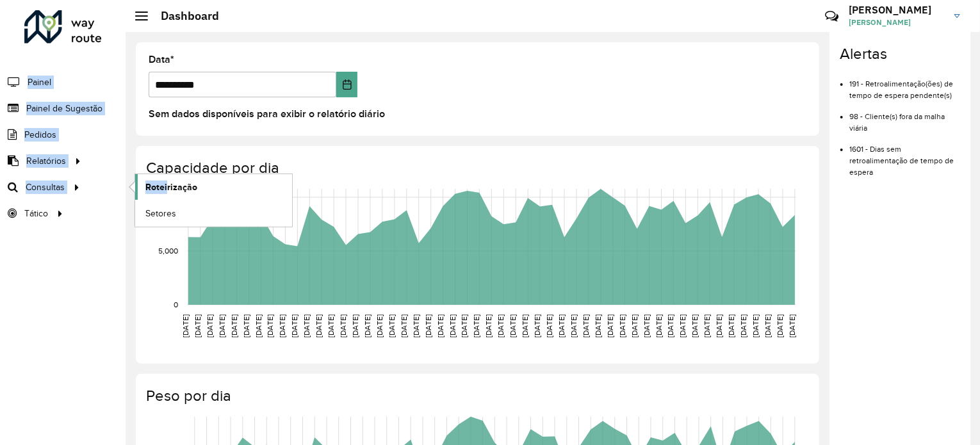 Image resolution: width=980 pixels, height=445 pixels. I want to click on li: 1601 - Dias sem retroalimentação de tempo de espera, so click(905, 156).